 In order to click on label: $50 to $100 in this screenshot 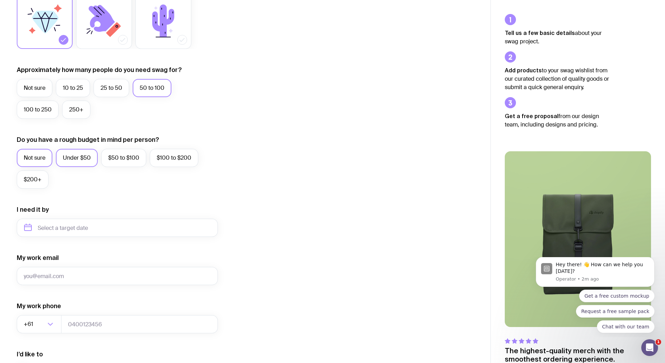, I will do `click(124, 158)`.